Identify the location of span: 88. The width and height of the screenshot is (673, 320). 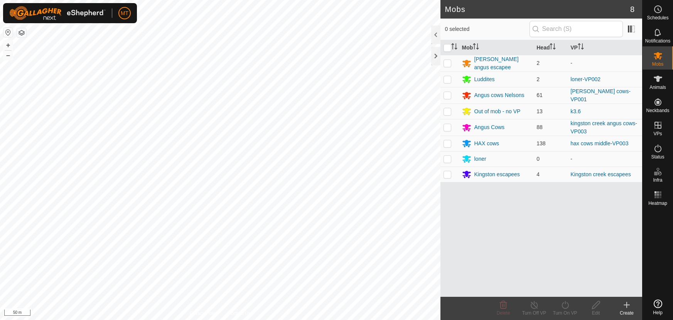
(540, 127).